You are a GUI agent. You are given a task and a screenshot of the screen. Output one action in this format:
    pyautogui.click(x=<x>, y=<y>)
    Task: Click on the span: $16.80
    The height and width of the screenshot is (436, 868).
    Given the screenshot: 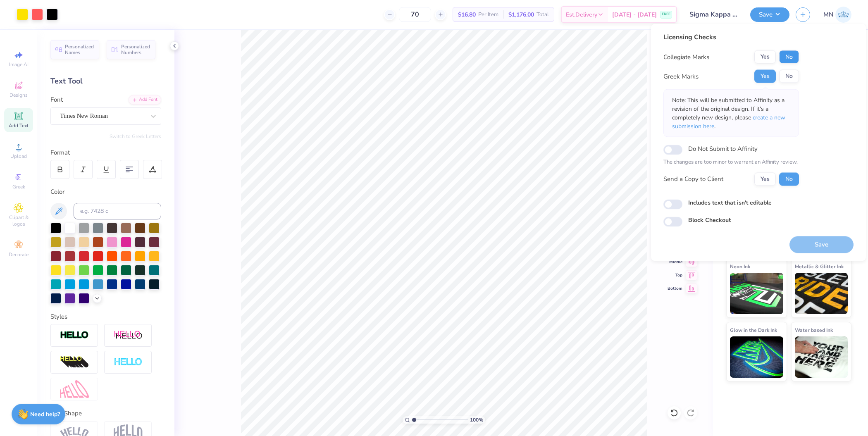 What is the action you would take?
    pyautogui.click(x=466, y=14)
    